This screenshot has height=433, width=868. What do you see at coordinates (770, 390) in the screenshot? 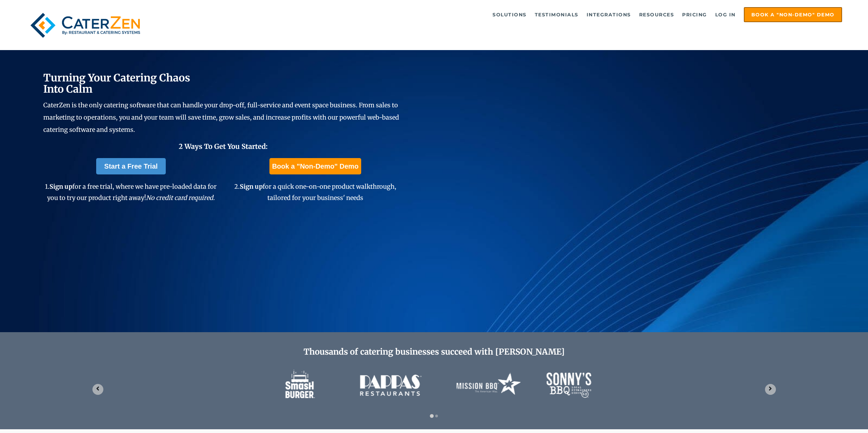
I see `button: Next slide` at bounding box center [770, 390].